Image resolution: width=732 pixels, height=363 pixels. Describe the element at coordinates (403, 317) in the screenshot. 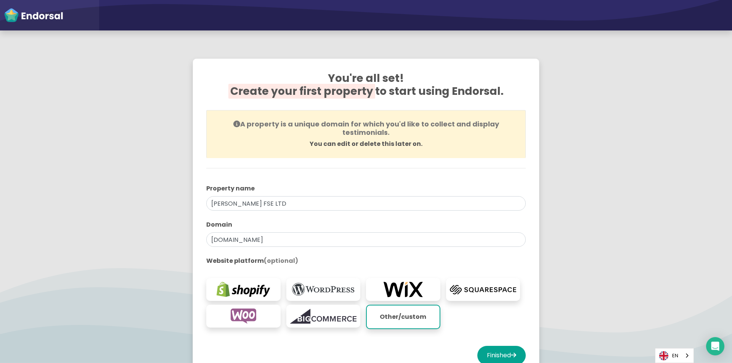

I see `p: Other/custom` at that location.